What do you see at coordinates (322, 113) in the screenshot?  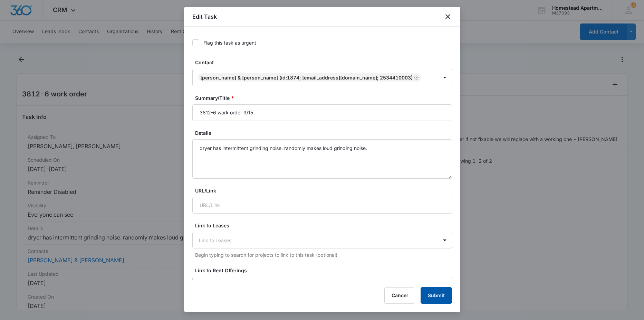 I see `input: Summary/Title` at bounding box center [322, 113].